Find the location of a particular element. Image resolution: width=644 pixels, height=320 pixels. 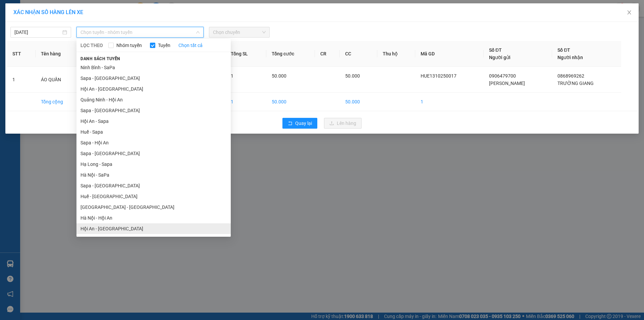

input: 13/10/2025 is located at coordinates (37, 32).